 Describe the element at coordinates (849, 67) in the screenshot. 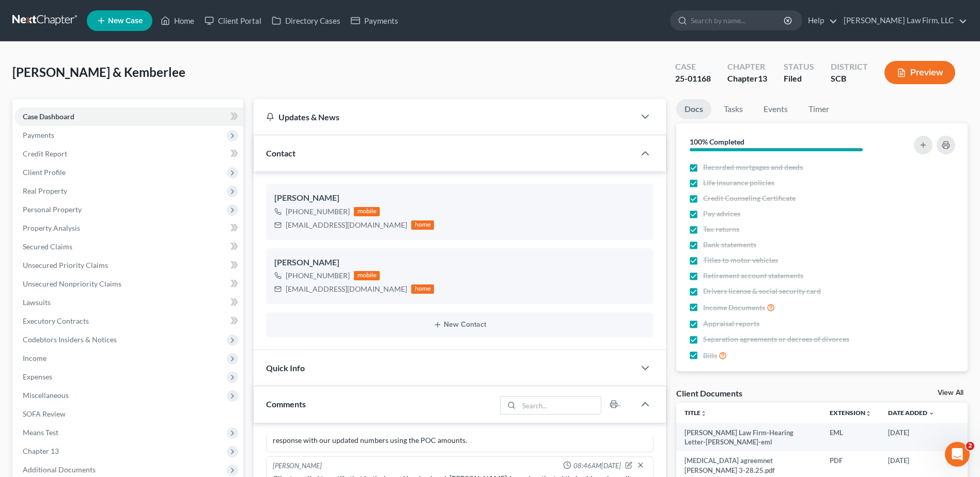

I see `div: District` at that location.